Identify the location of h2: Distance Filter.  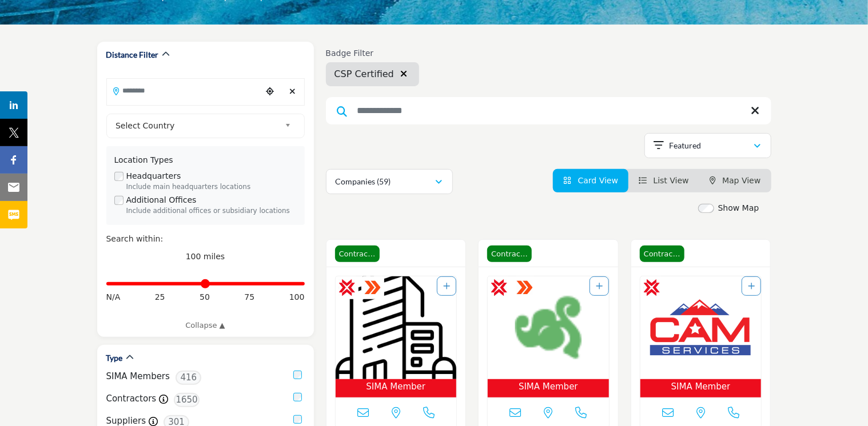
(133, 55).